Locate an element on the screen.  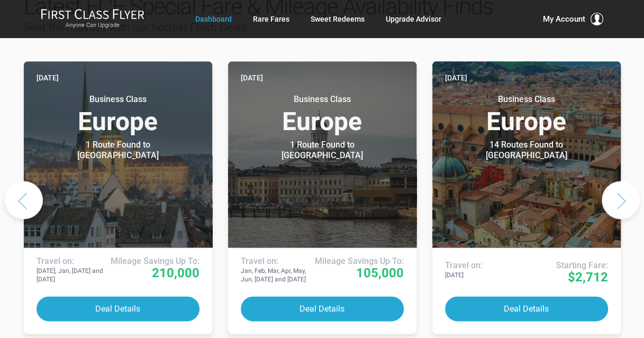
a: Dashboard is located at coordinates (212, 19).